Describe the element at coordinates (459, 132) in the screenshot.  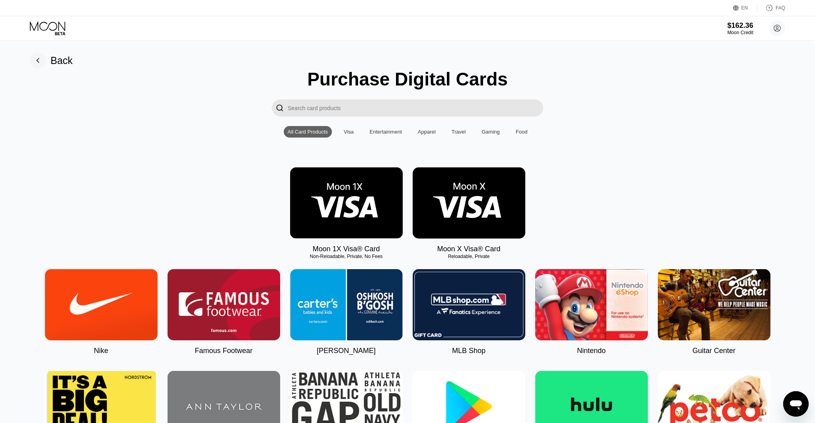
I see `div: Travel` at that location.